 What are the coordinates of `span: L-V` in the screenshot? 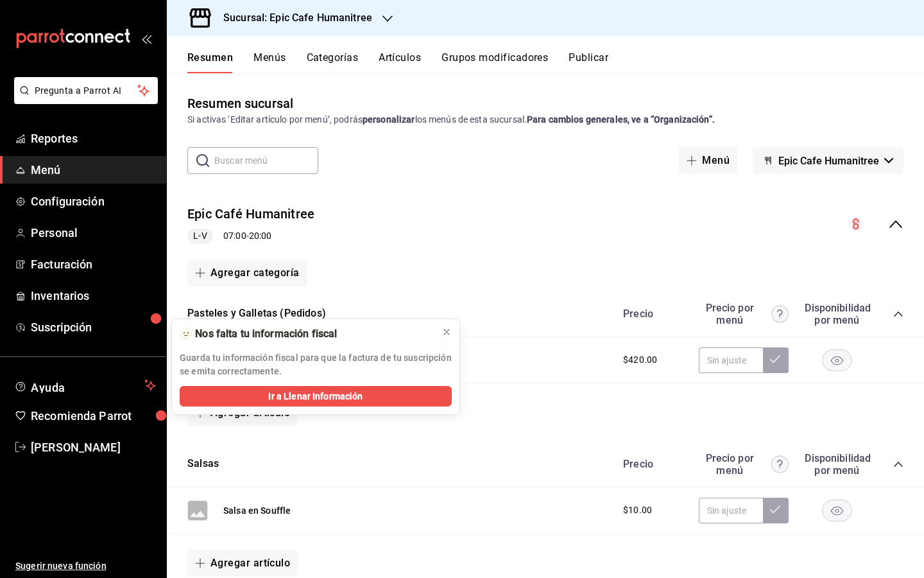 It's located at (200, 236).